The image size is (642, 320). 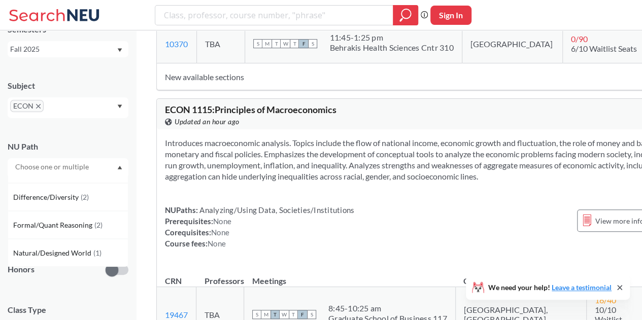 I want to click on span: Natural/Designed World, so click(x=53, y=253).